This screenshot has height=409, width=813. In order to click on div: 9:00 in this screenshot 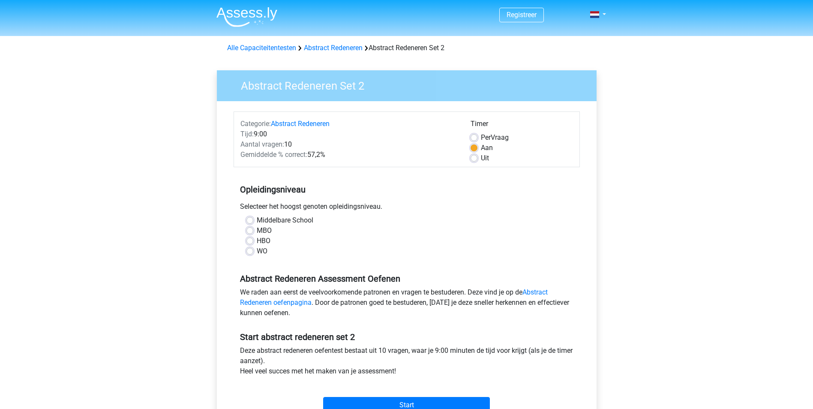, I will do `click(349, 134)`.